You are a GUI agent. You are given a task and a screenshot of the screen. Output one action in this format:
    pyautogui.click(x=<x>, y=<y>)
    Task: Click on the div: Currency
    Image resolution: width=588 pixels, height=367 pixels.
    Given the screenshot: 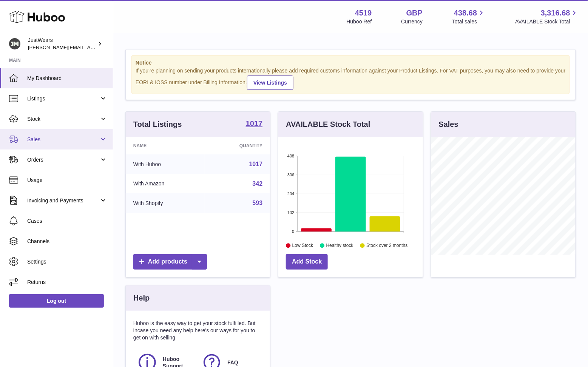 What is the action you would take?
    pyautogui.click(x=412, y=22)
    